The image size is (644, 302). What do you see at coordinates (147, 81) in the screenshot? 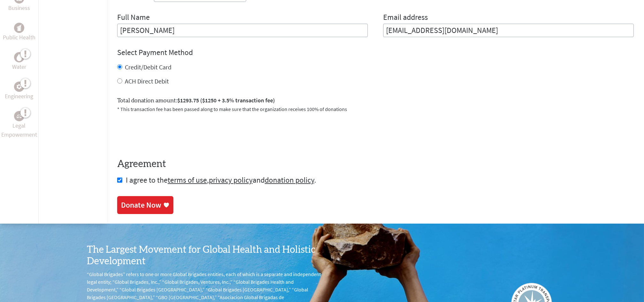
I see `label: ACH Direct Debit` at bounding box center [147, 81].